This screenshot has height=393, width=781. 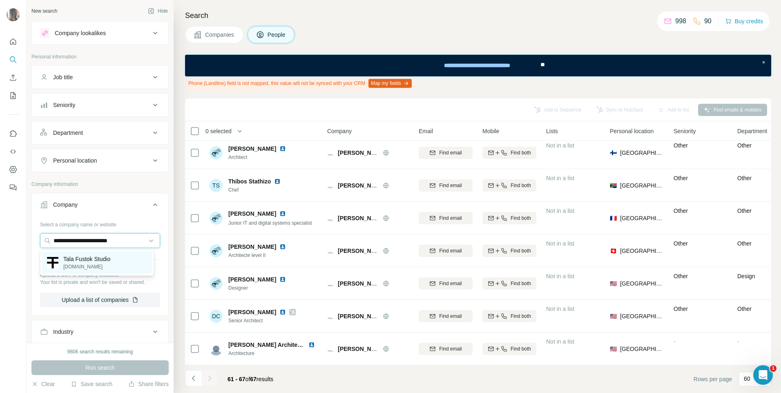 What do you see at coordinates (13, 96) in the screenshot?
I see `button: My lists` at bounding box center [13, 96].